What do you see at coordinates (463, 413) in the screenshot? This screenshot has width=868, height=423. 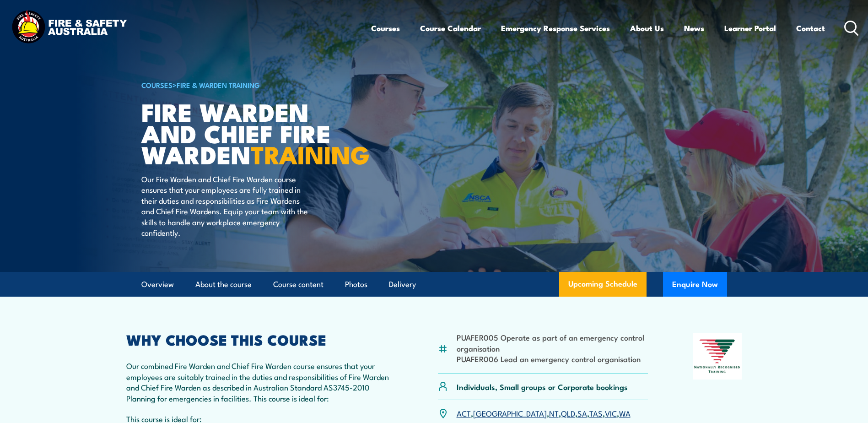 I see `a: ACT` at bounding box center [463, 413].